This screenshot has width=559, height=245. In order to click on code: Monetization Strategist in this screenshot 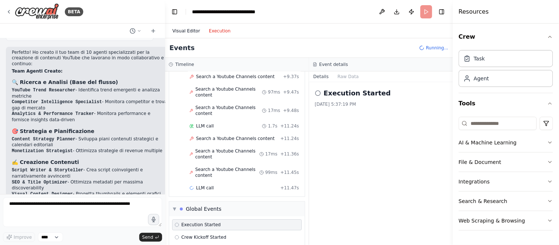, I will do `click(42, 151)`.